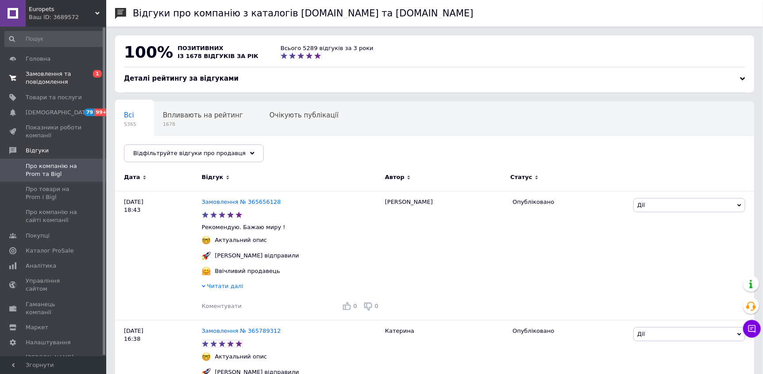 The height and width of the screenshot is (374, 763). What do you see at coordinates (241, 201) in the screenshot?
I see `a: Замовлення № 365656128` at bounding box center [241, 201].